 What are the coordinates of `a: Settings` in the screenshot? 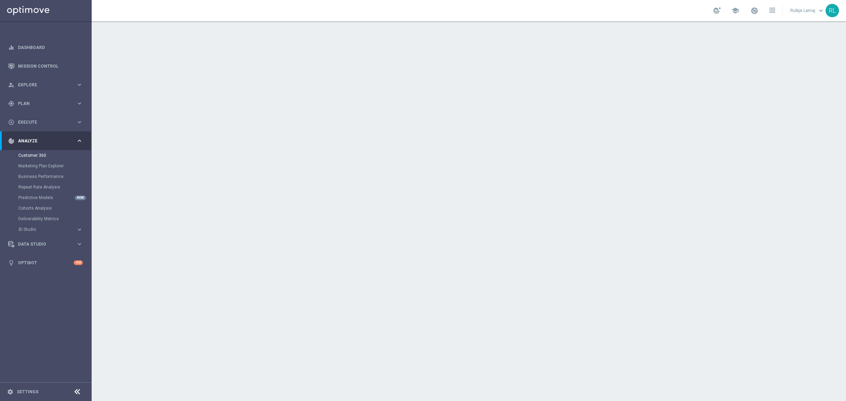 It's located at (27, 392).